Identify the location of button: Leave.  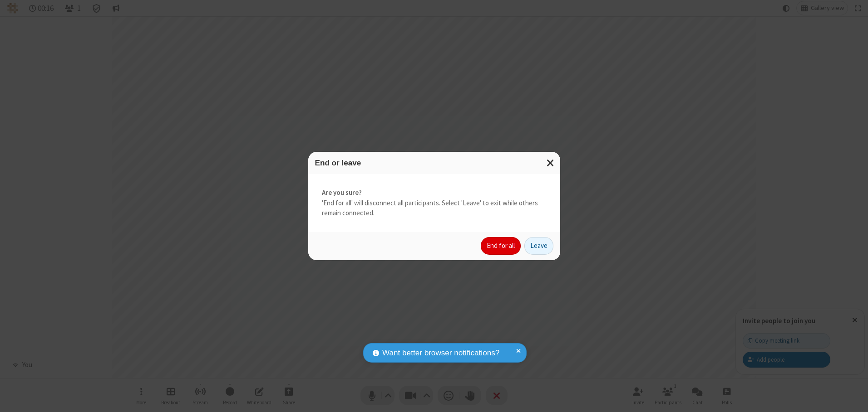
(539, 246).